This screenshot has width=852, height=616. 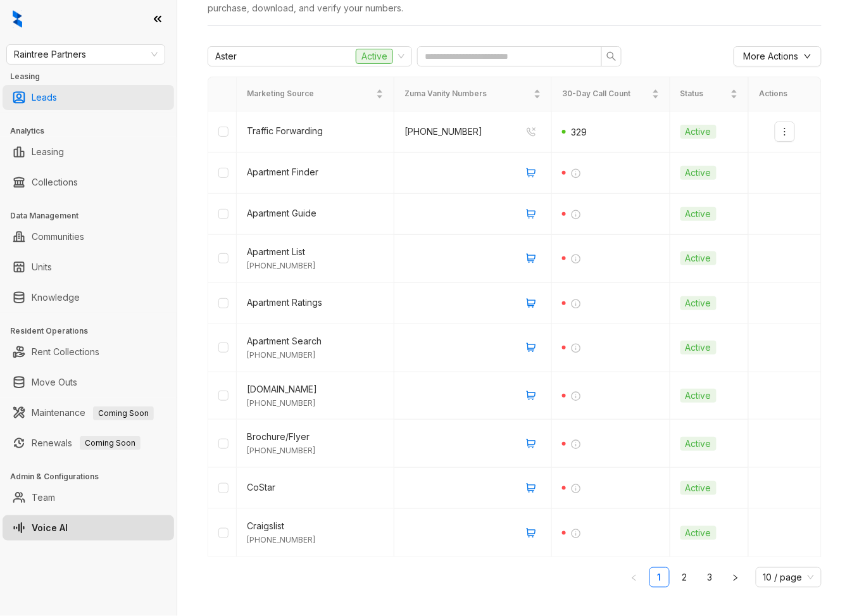 I want to click on a: Knowledge, so click(x=55, y=297).